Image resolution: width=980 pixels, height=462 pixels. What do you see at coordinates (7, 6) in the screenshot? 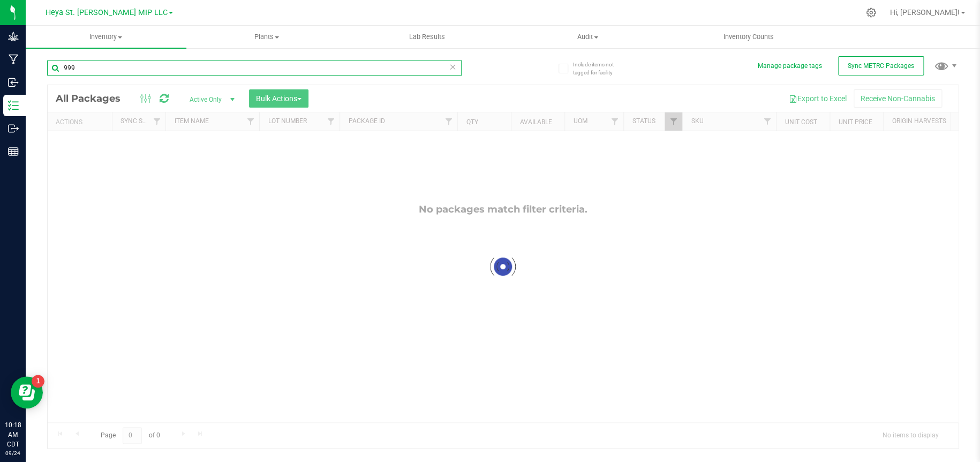
I see `span: 1` at bounding box center [7, 6].